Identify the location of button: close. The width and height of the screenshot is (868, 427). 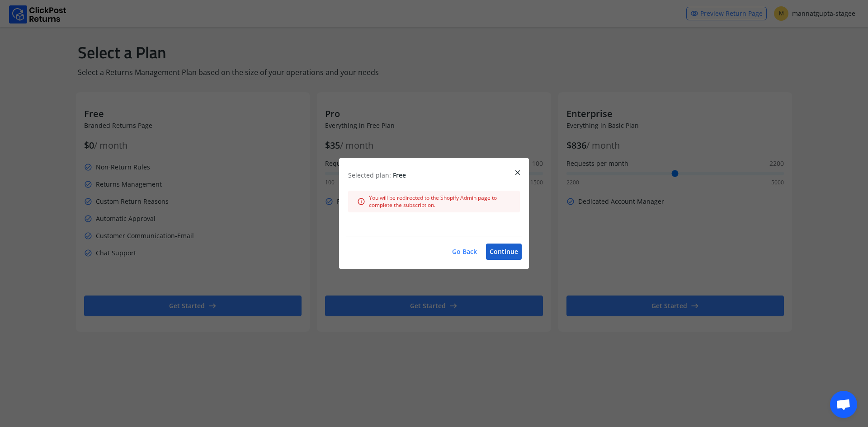
(517, 172).